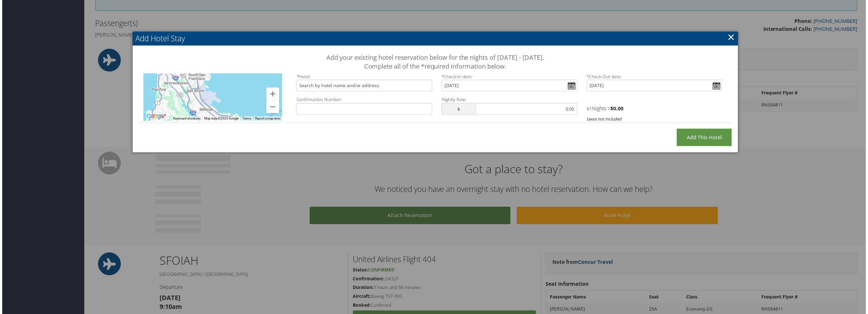 This screenshot has width=868, height=314. I want to click on h4: x Nights =, so click(656, 109).